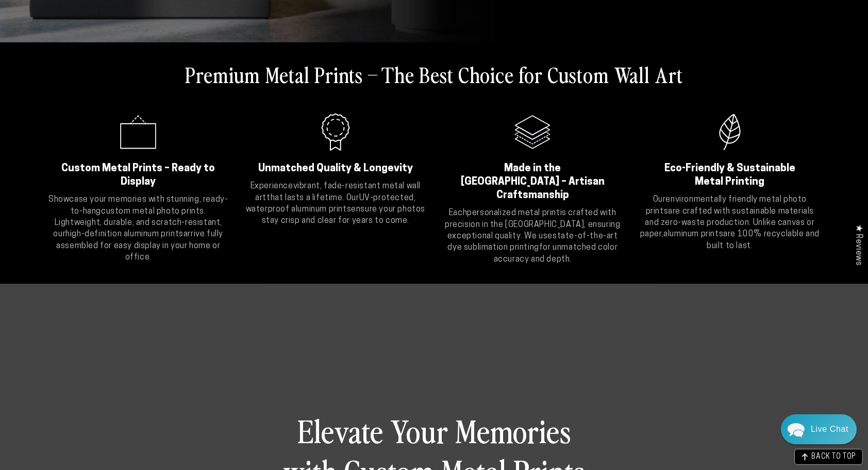 The height and width of the screenshot is (470, 868). Describe the element at coordinates (727, 205) in the screenshot. I see `strong: environmentally friendly metal photo prints` at that location.